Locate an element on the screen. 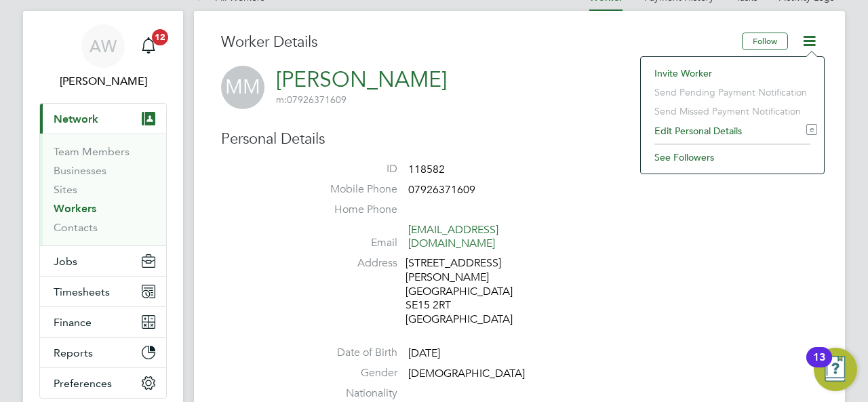 This screenshot has height=402, width=868. a: Workers is located at coordinates (74, 208).